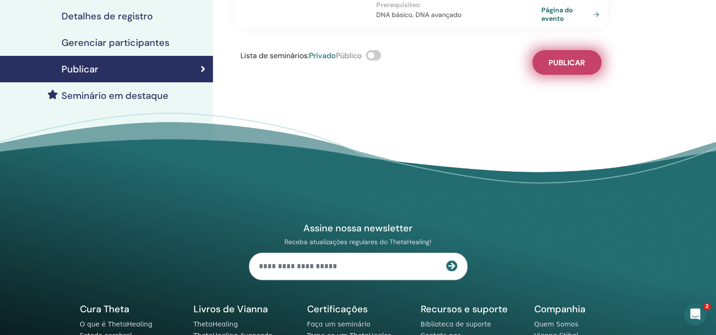  I want to click on h4: Seminário em destaque, so click(115, 96).